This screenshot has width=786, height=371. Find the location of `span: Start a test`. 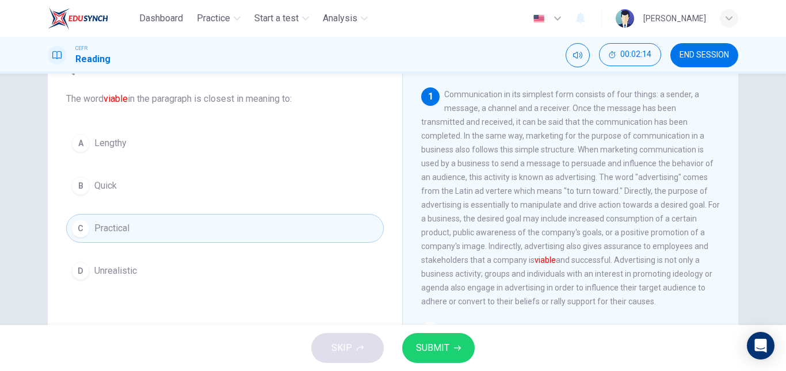

span: Start a test is located at coordinates (276, 18).